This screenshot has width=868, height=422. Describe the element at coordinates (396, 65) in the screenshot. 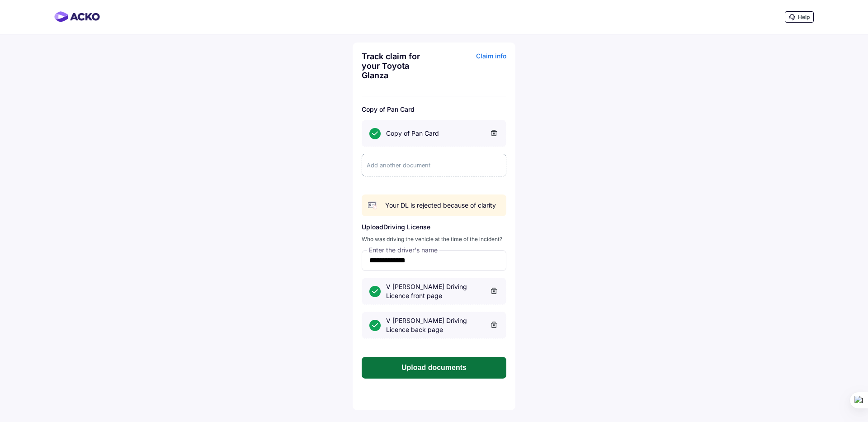

I see `div: Track claim for your Toyota Glanza` at that location.